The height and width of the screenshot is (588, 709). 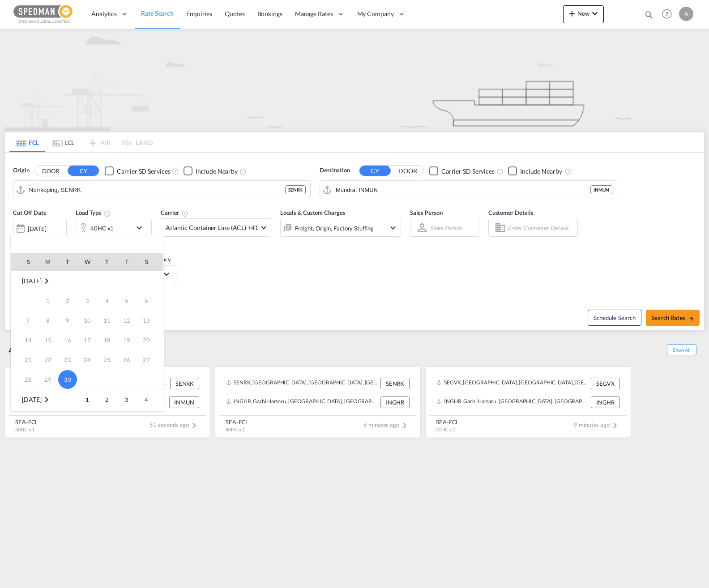 I want to click on span: 1, so click(x=87, y=400).